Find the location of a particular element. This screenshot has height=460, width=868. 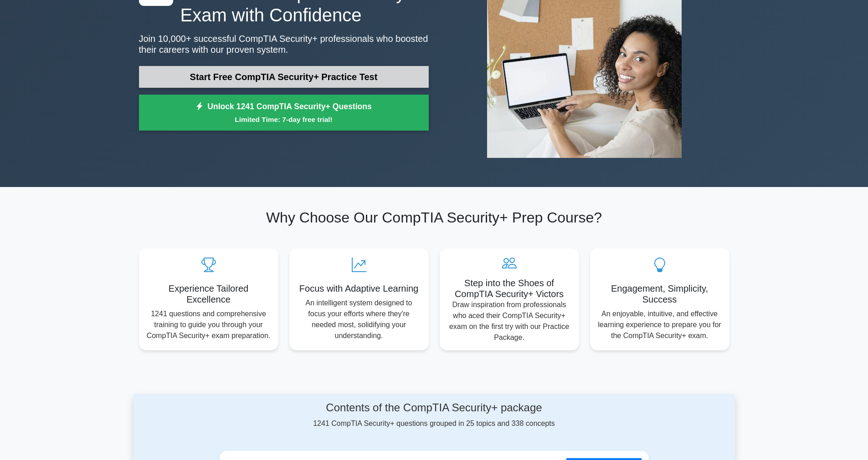

a: Unlock 1241 CompTIA Security+ QuestionsLimited Time: 7-day free trial! is located at coordinates (284, 113).